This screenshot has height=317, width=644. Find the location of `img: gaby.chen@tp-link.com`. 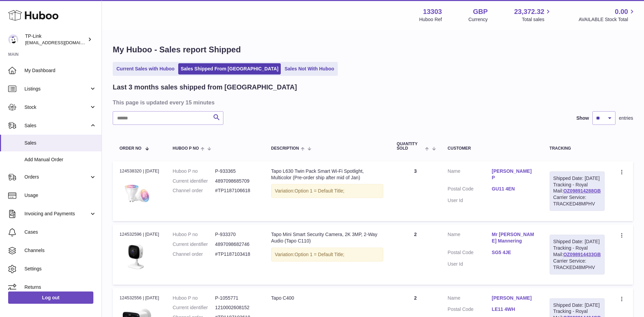

img: gaby.chen@tp-link.com is located at coordinates (13, 40).